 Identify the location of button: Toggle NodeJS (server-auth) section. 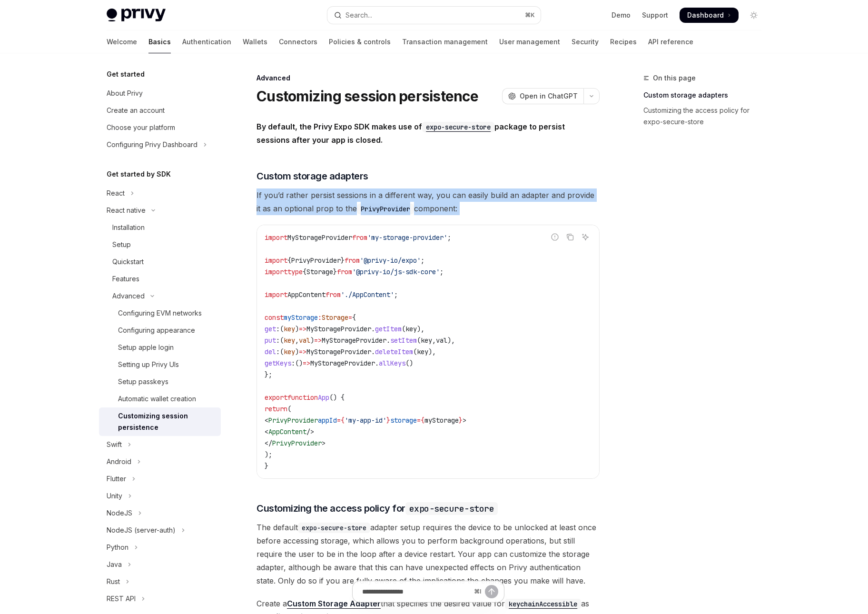
(160, 530).